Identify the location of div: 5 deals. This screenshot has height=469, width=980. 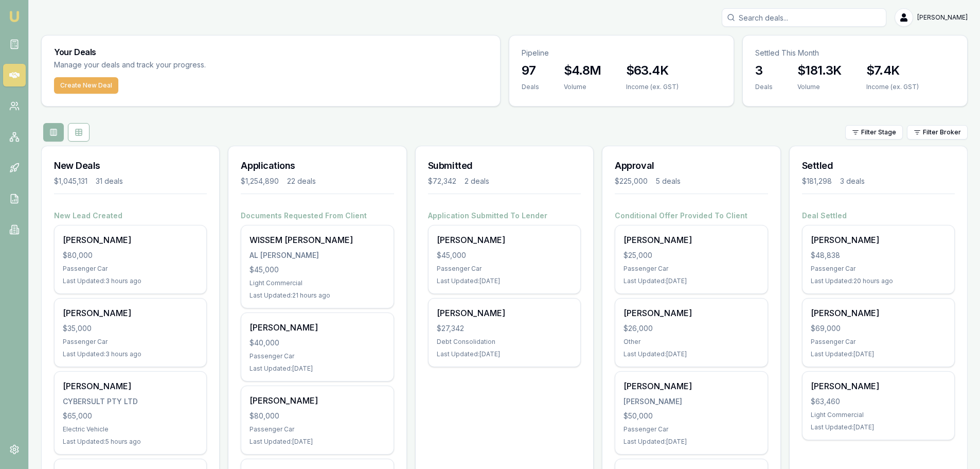
(668, 181).